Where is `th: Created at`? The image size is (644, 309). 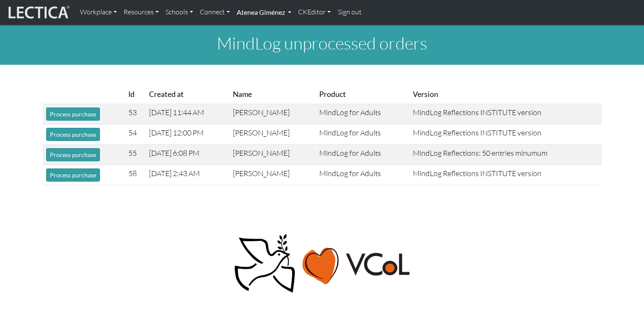 th: Created at is located at coordinates (188, 95).